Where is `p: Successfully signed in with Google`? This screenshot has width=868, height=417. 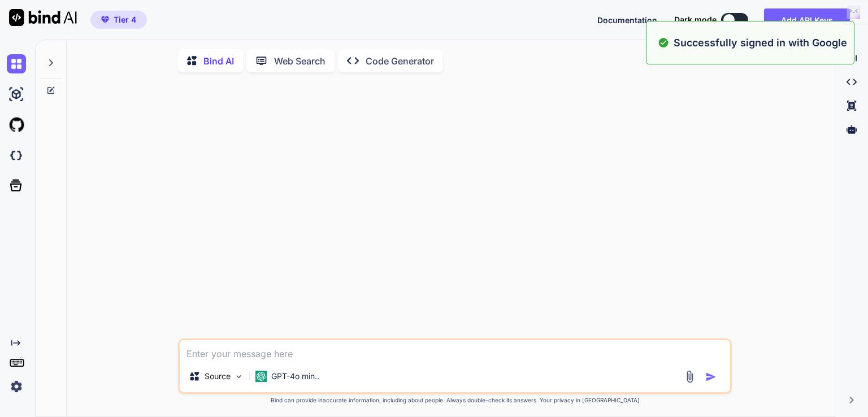 p: Successfully signed in with Google is located at coordinates (760, 43).